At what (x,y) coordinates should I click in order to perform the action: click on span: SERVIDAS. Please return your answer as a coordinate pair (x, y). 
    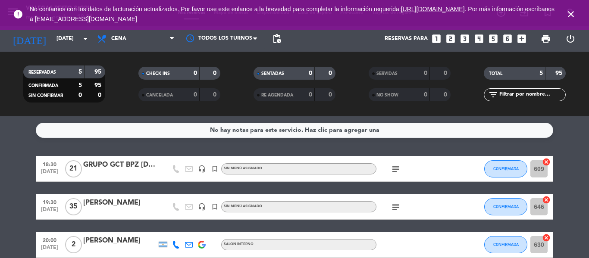
    Looking at the image, I should click on (386, 74).